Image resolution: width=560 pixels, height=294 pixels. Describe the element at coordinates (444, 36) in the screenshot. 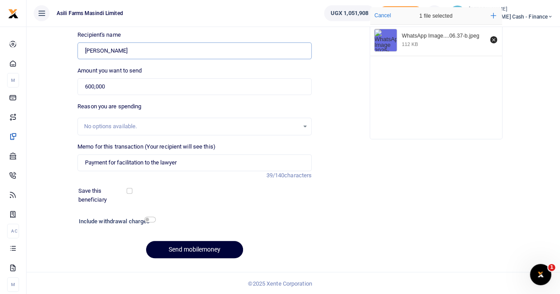

I see `div: WhatsApp Image 2025-09-10 at 12.06.37-b.jpeg` at that location.